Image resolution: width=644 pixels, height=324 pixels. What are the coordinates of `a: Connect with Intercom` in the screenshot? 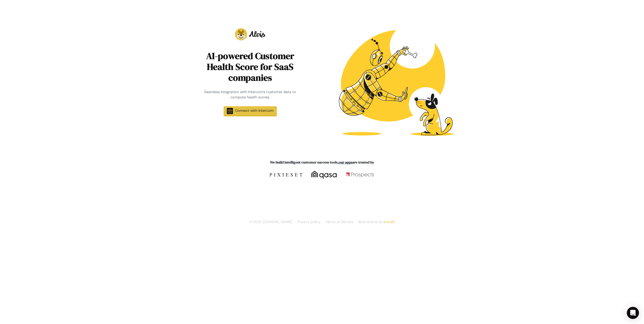 It's located at (250, 111).